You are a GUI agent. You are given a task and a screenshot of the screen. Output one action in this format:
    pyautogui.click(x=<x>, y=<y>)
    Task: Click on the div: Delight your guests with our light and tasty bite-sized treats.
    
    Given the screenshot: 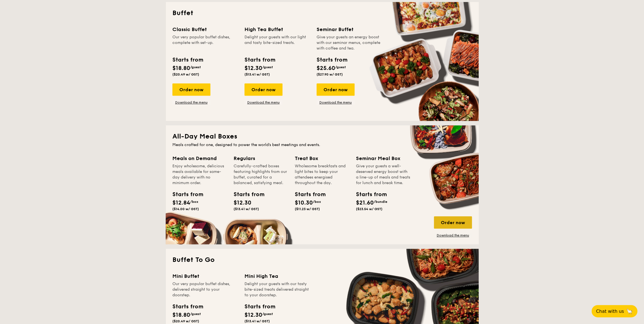 What is the action you would take?
    pyautogui.click(x=277, y=43)
    